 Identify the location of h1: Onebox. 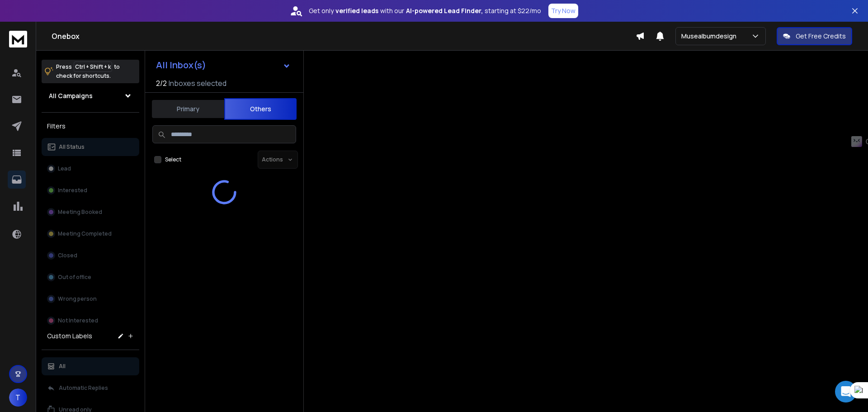
(343, 36).